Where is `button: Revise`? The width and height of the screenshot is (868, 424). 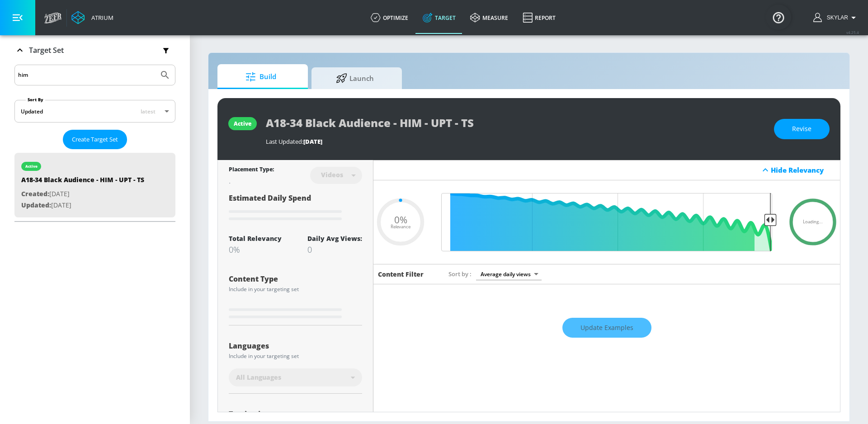 button: Revise is located at coordinates (801, 129).